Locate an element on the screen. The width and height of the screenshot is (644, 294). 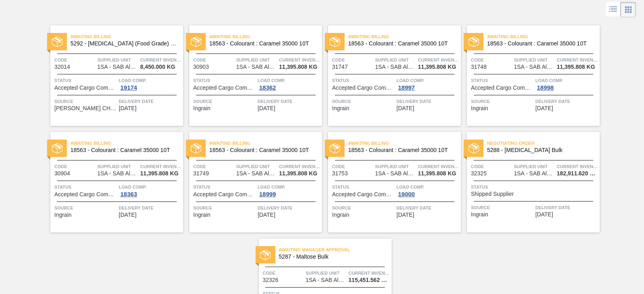
a: statusAwaiting Billing18563 - Colourant : Caramel 35000 10TCode31749Supplied Unit1SA - SAB Alrode... is located at coordinates (252, 182).